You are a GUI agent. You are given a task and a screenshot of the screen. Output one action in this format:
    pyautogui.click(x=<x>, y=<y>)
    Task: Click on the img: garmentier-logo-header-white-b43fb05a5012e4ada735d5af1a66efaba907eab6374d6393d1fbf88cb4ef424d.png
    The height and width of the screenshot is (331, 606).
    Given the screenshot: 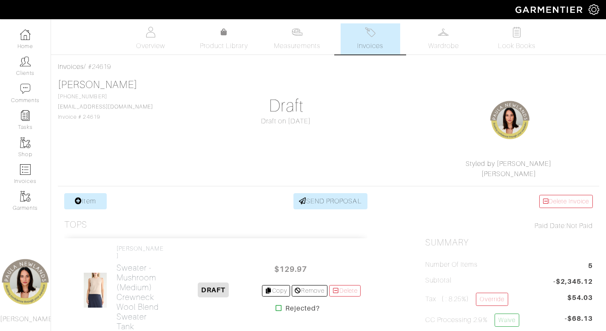 What is the action you would take?
    pyautogui.click(x=550, y=9)
    